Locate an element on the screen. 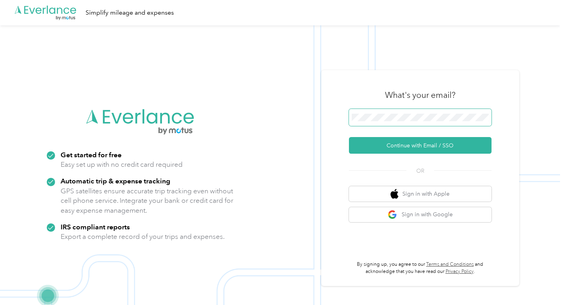 This screenshot has height=305, width=564. button: google logoSign in with Google is located at coordinates (420, 215).